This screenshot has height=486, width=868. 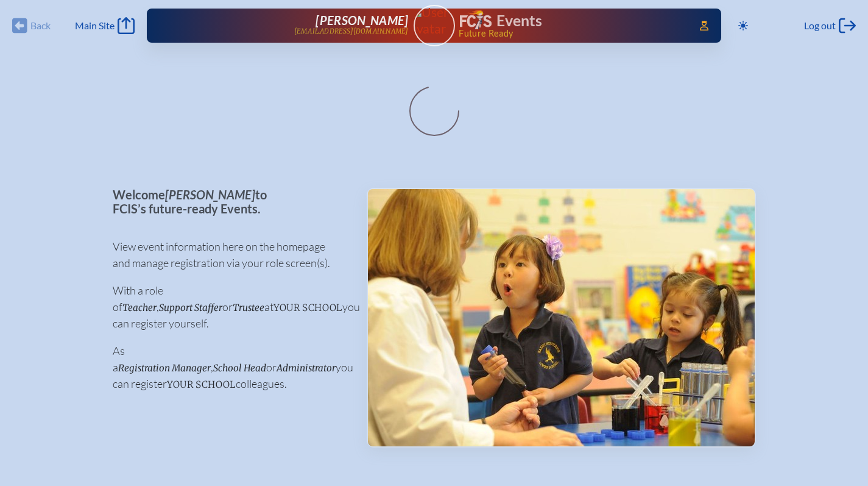 I want to click on p: View event information here on the homepage and manage registration via your role screen(s)., so click(x=230, y=255).